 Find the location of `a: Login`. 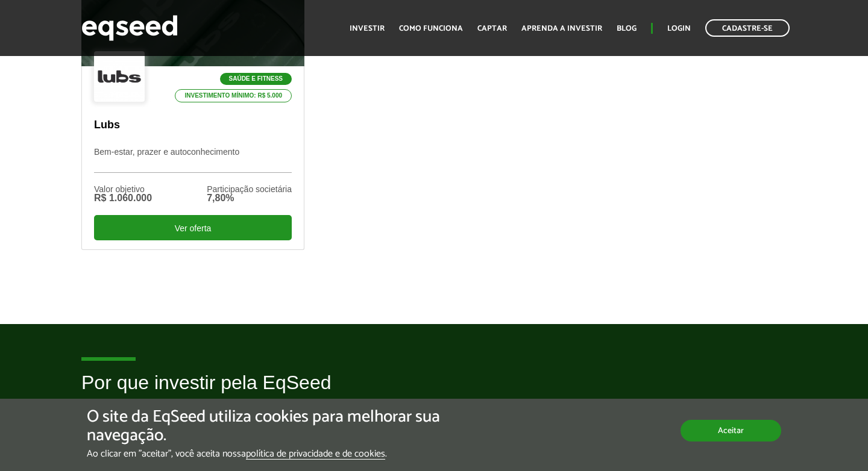

a: Login is located at coordinates (679, 28).